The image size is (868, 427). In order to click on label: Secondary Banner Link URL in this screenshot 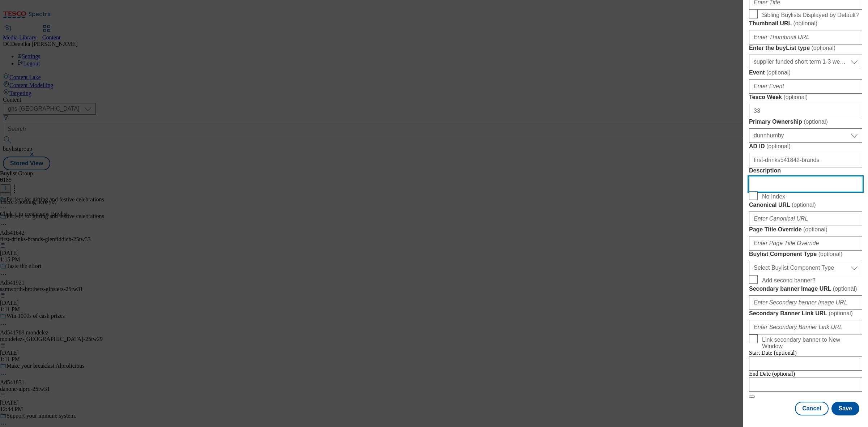, I will do `click(805, 313)`.